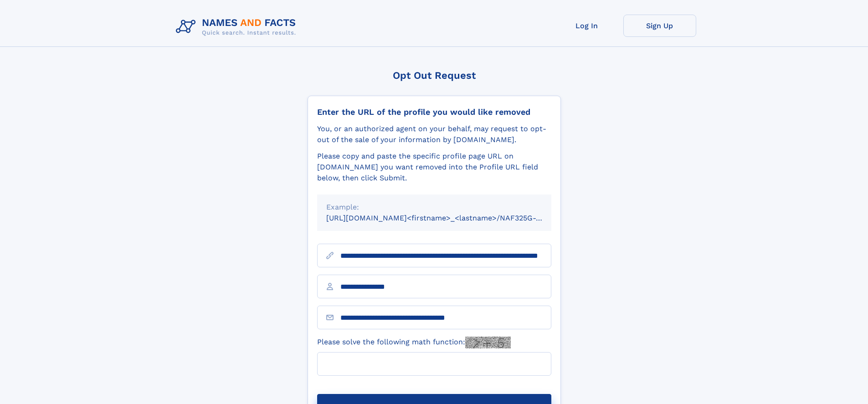 The height and width of the screenshot is (404, 868). I want to click on div: Enter the URL of the profile you would like removed, so click(434, 112).